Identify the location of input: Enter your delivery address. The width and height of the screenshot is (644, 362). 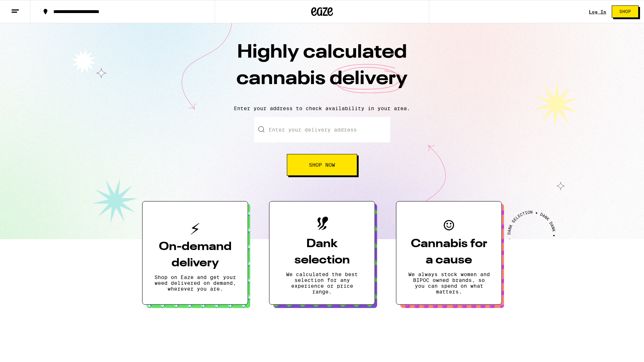
(322, 130).